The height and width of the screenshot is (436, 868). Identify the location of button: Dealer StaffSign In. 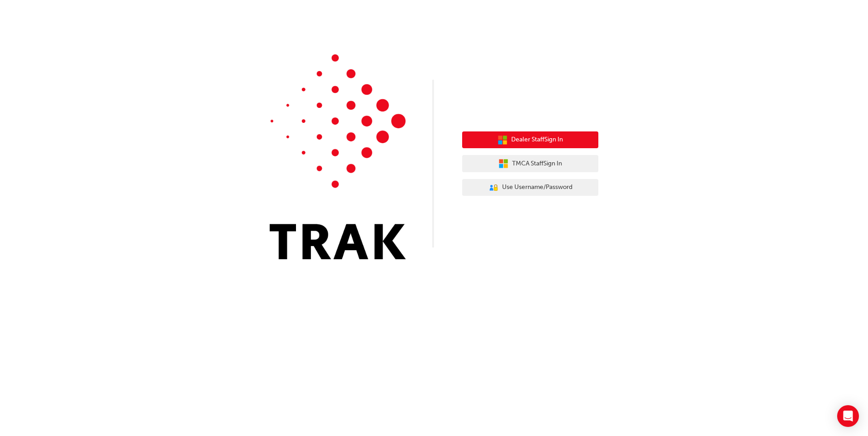
(530, 140).